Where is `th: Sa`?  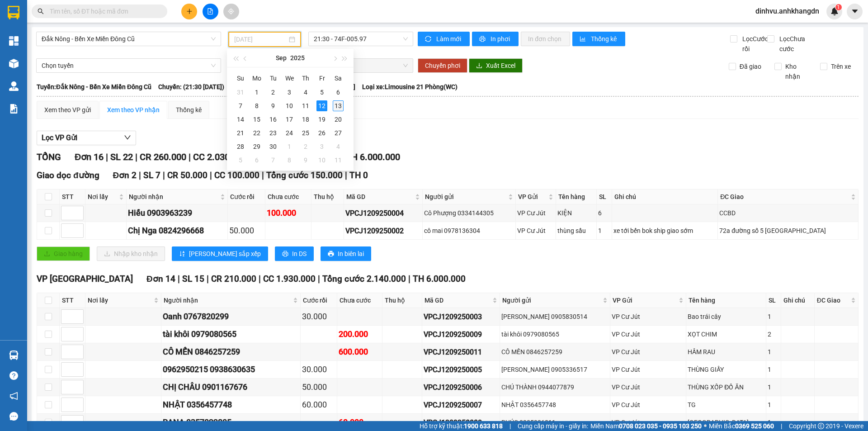 th: Sa is located at coordinates (338, 78).